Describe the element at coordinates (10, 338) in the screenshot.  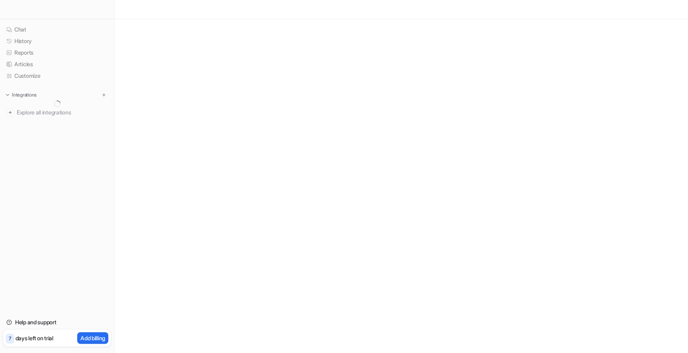
I see `p: 7` at that location.